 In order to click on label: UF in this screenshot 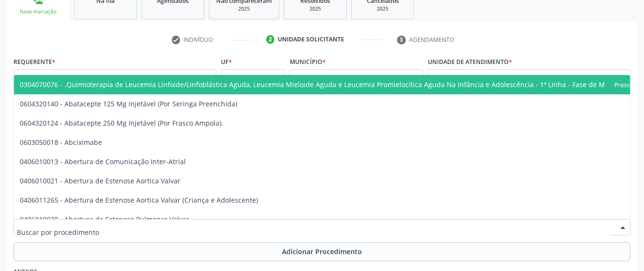, I will do `click(226, 62)`.